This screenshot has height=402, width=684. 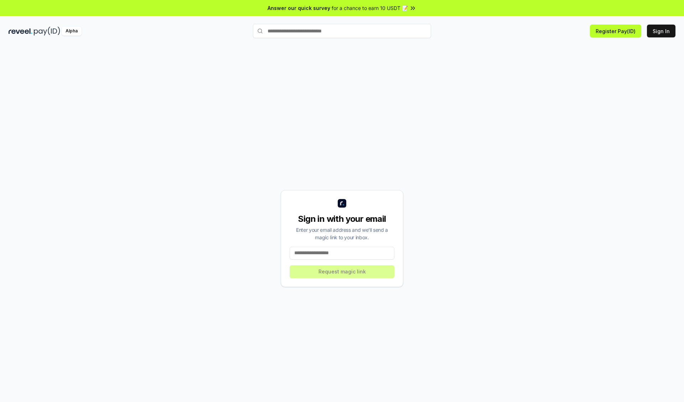 I want to click on button: Sign In, so click(x=661, y=31).